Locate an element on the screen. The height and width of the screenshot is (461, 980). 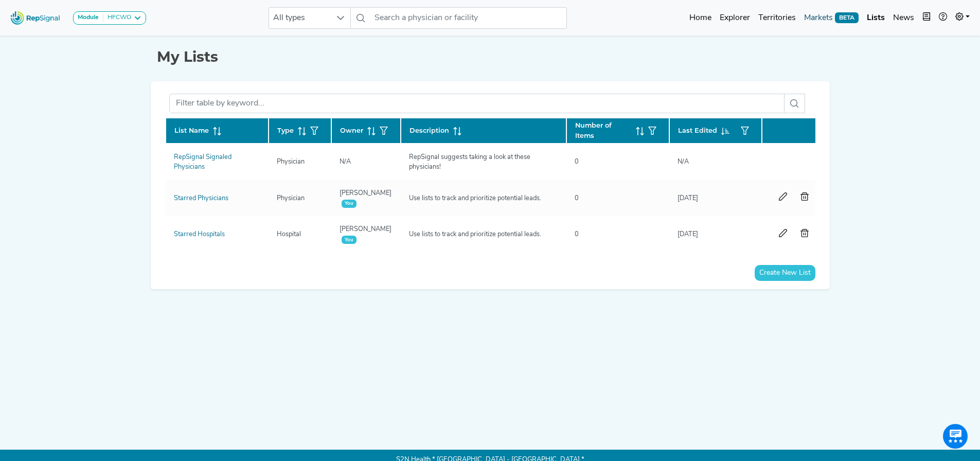
button: Intel Book is located at coordinates (926, 18).